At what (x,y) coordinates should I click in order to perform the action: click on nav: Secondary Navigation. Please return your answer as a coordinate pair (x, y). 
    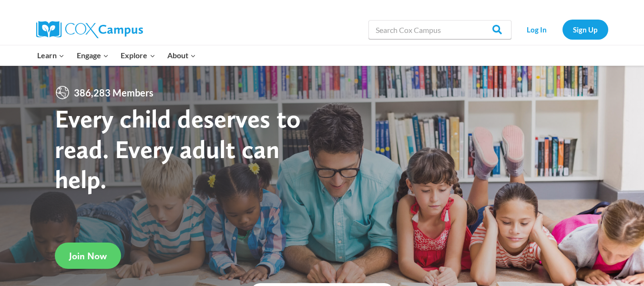
    Looking at the image, I should click on (562, 29).